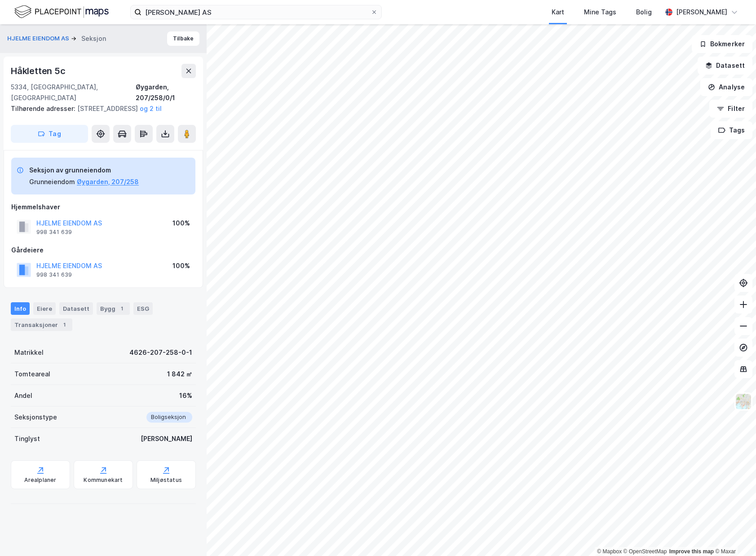 Image resolution: width=756 pixels, height=556 pixels. Describe the element at coordinates (23, 396) in the screenshot. I see `div: Andel` at that location.